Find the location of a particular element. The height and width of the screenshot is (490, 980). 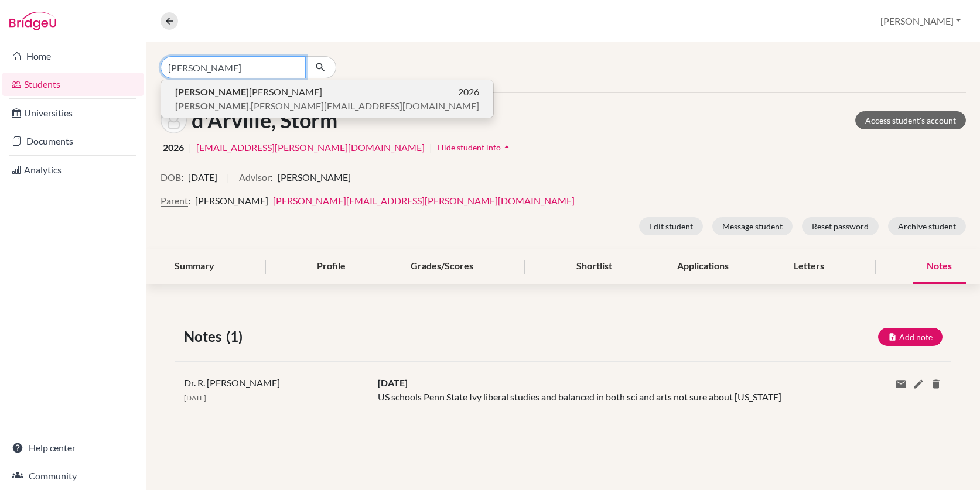

button: Edit student is located at coordinates (671, 226).